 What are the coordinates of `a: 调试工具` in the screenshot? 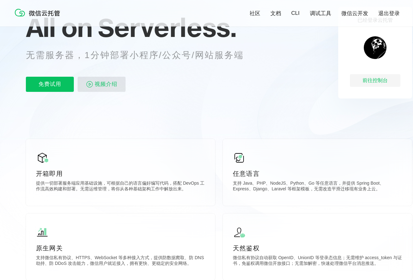 It's located at (320, 13).